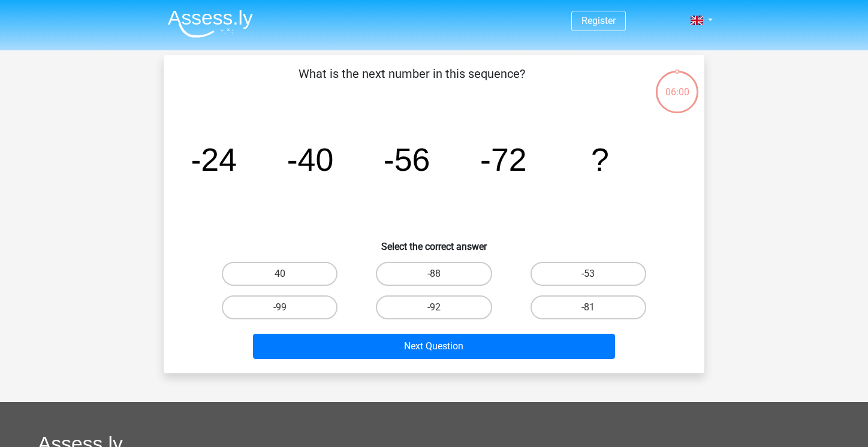 The height and width of the screenshot is (447, 868). What do you see at coordinates (210, 23) in the screenshot?
I see `img: Assessly` at bounding box center [210, 23].